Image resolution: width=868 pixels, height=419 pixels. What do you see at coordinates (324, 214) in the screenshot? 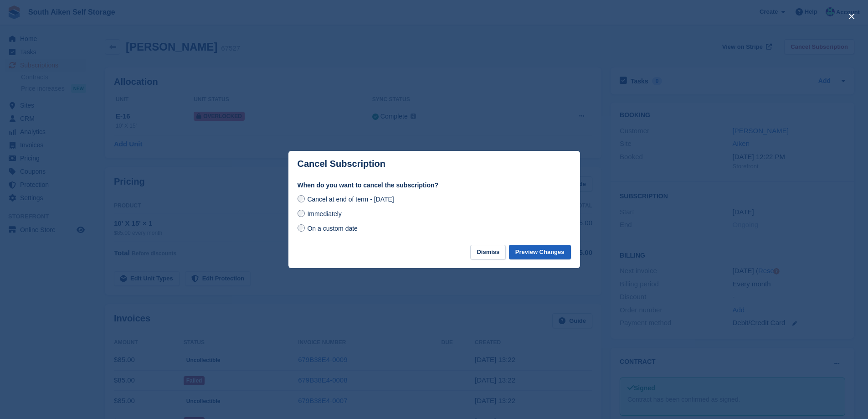
I see `span: Immediately` at bounding box center [324, 214].